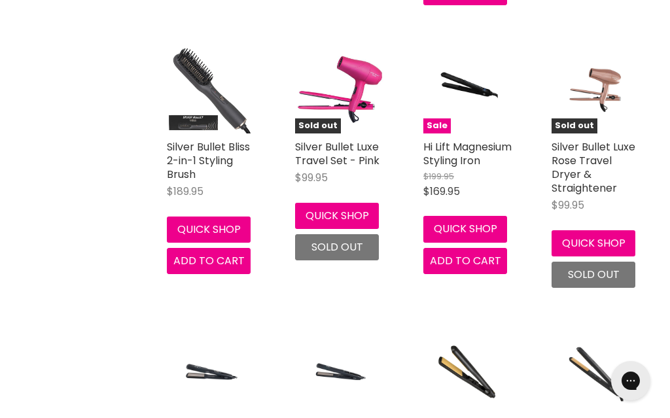 The width and height of the screenshot is (670, 418). I want to click on img: Silver Bullet Bliss 2-in-1 Styling Brush, so click(211, 89).